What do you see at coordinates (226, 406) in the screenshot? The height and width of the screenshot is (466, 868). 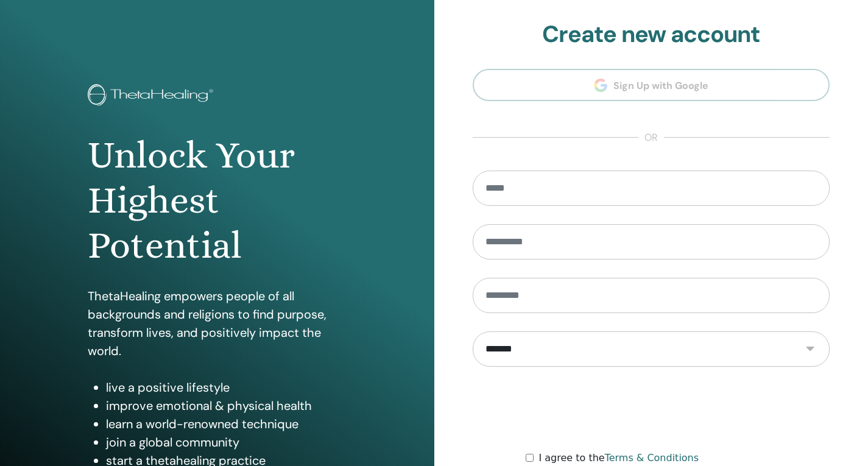 I see `li: improve emotional & physical health` at bounding box center [226, 406].